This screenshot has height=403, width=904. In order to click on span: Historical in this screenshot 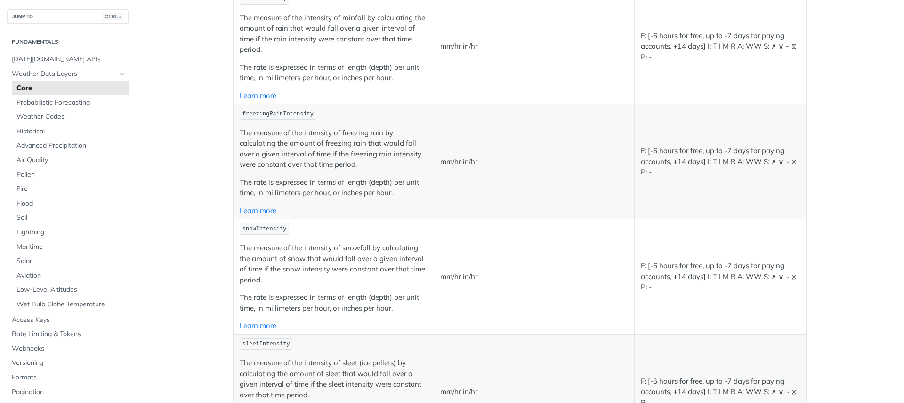, I will do `click(71, 131)`.